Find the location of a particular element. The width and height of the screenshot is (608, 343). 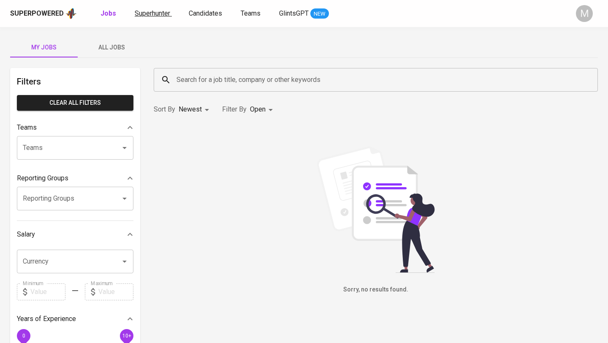

p: Salary is located at coordinates (26, 234).